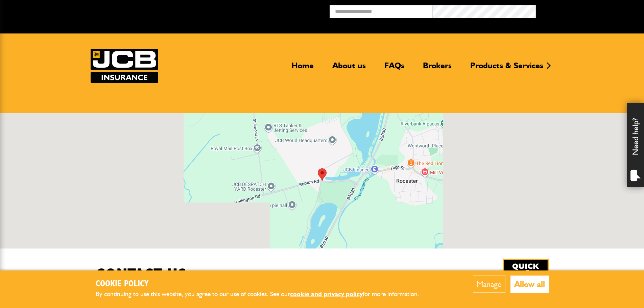 The height and width of the screenshot is (308, 644). I want to click on a: cookie and privacy policy, so click(326, 294).